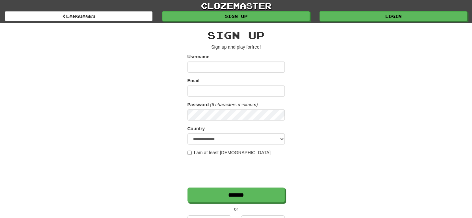  What do you see at coordinates (234, 105) in the screenshot?
I see `em: (6 characters minimum)` at bounding box center [234, 105].